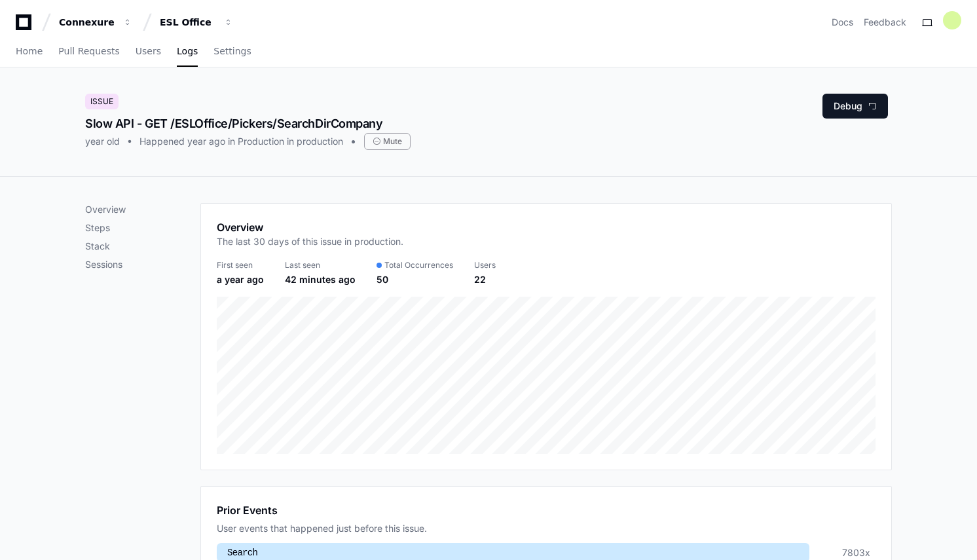  What do you see at coordinates (102, 141) in the screenshot?
I see `div: year old` at bounding box center [102, 141].